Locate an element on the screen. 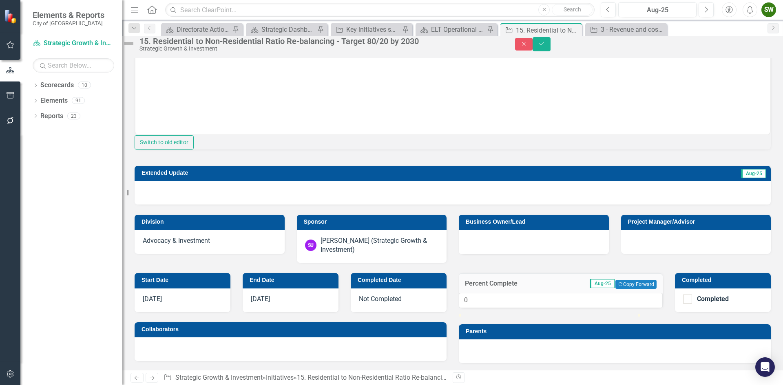  div: Directorate Action Plan is located at coordinates (203, 29).